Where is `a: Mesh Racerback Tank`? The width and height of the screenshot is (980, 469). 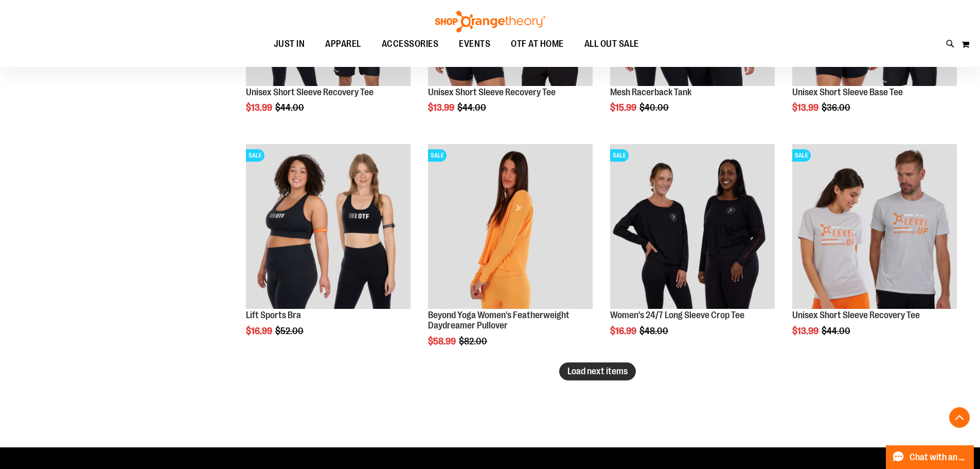 a: Mesh Racerback Tank is located at coordinates (651, 92).